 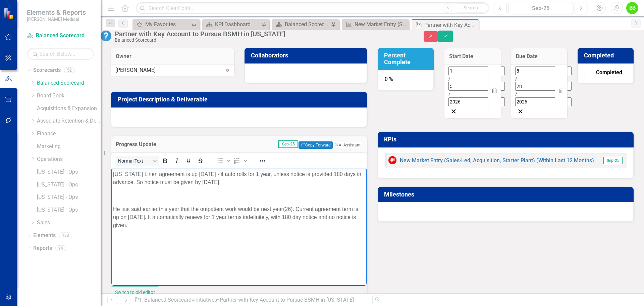 What do you see at coordinates (307, 24) in the screenshot?
I see `div: Balanced Scorecard Welcome Page` at bounding box center [307, 24].